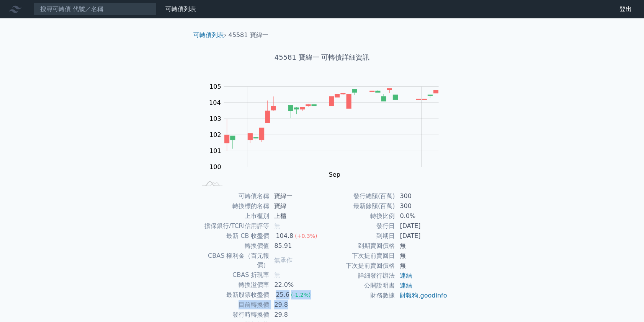 The width and height of the screenshot is (644, 322). What do you see at coordinates (358, 295) in the screenshot?
I see `td: 財務數據` at bounding box center [358, 295].